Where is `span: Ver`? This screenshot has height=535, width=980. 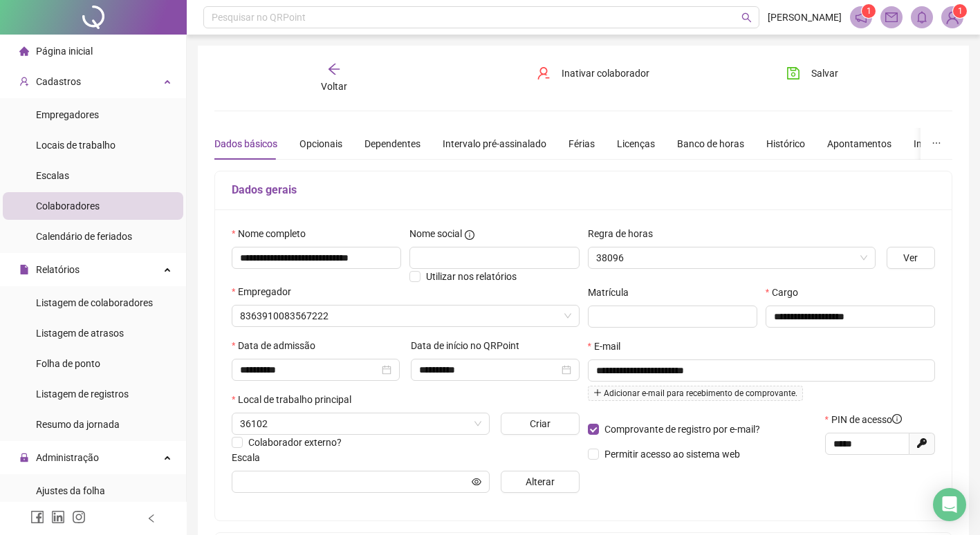 span: Ver is located at coordinates (910, 258).